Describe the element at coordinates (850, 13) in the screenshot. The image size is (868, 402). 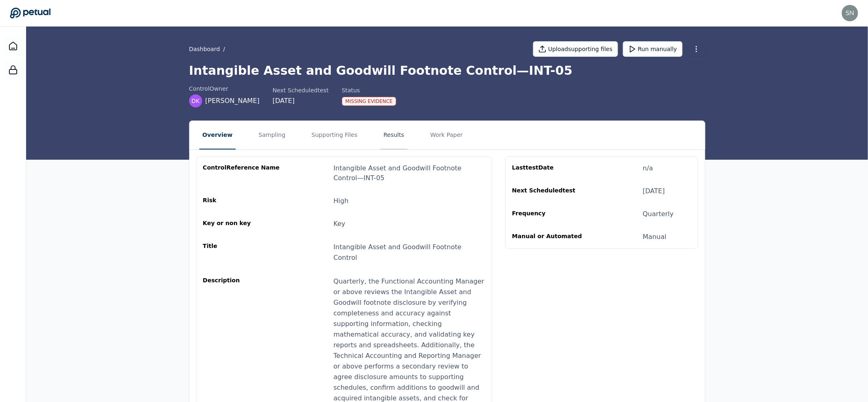
I see `img: snir+reddit@petual.ai` at that location.